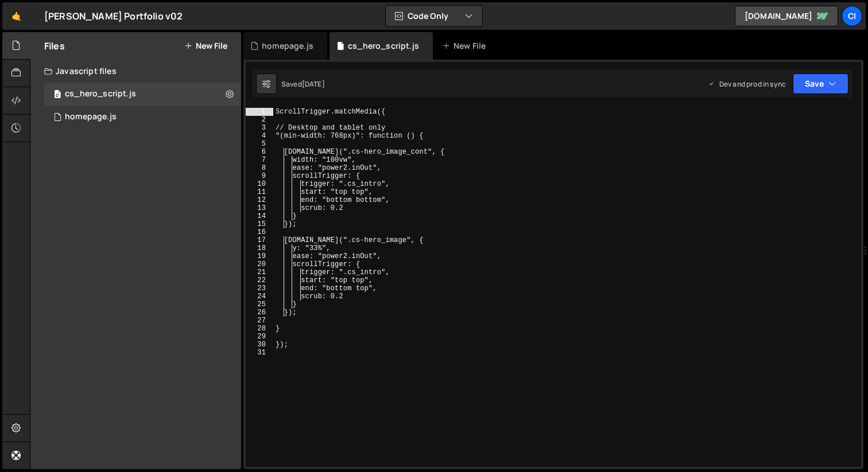 The height and width of the screenshot is (472, 868). What do you see at coordinates (143, 117) in the screenshot?
I see `div: 15823/42274.js` at bounding box center [143, 117].